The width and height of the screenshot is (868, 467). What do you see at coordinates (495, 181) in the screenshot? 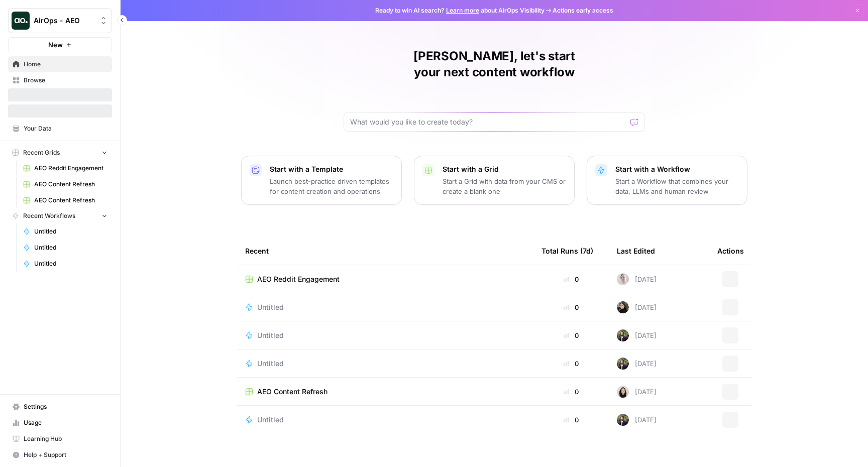
I see `button: Start with a GridStart a Grid with data from your CMS or create a blank one` at bounding box center [495, 181].